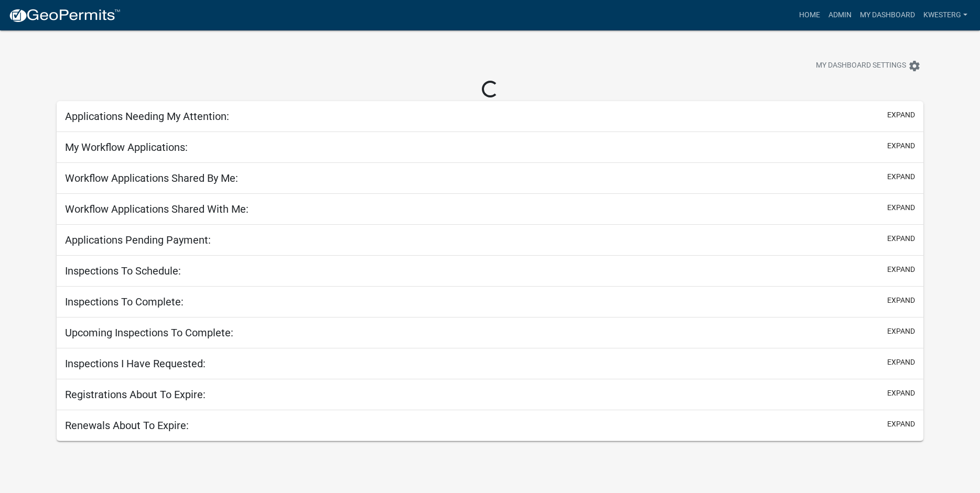 This screenshot has height=493, width=980. I want to click on h5: Workflow Applications Shared By Me:, so click(152, 178).